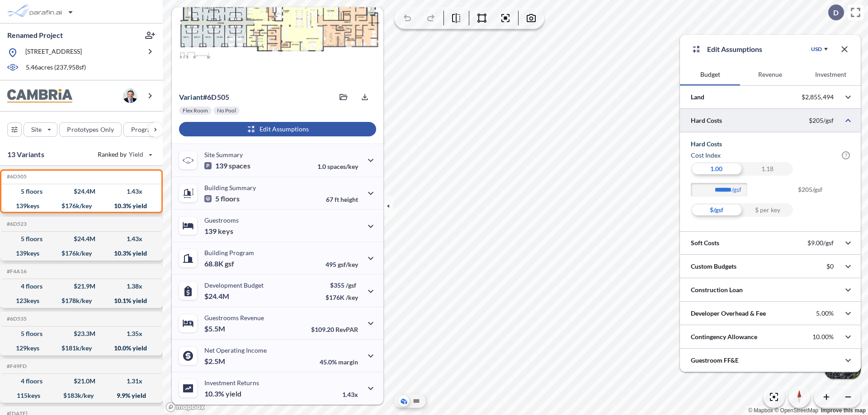 This screenshot has height=415, width=868. I want to click on p: $0, so click(830, 267).